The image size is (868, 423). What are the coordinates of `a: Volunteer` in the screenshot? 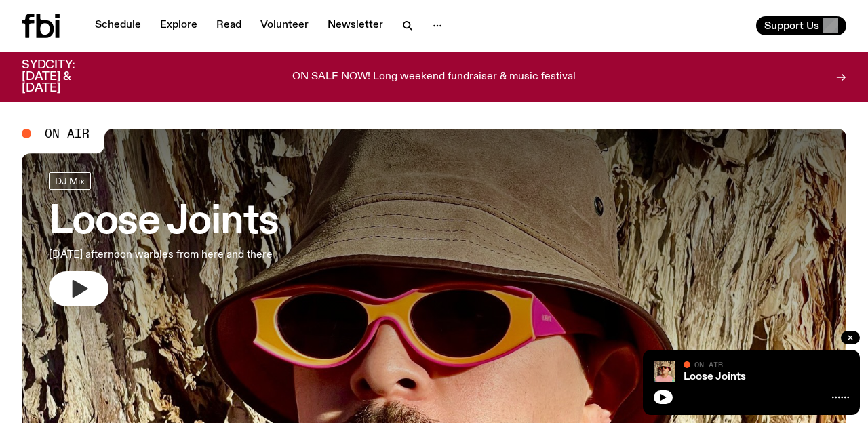 It's located at (284, 26).